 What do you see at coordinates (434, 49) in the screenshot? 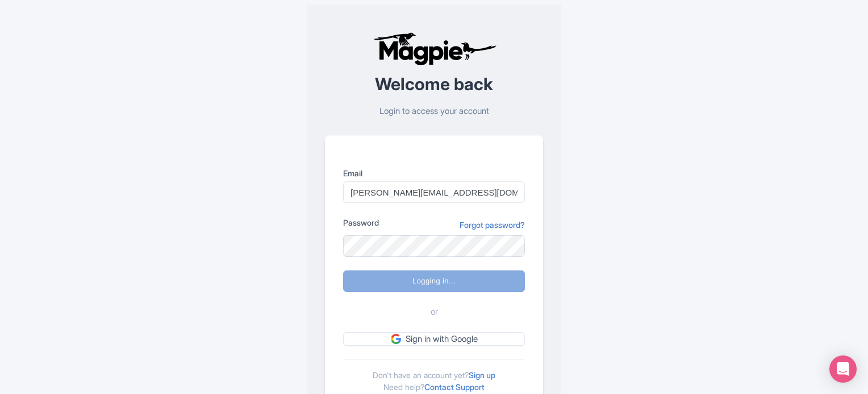
I see `img: logo-ab69f6fb50320c5b225c76a69d11143b.png` at bounding box center [434, 49].